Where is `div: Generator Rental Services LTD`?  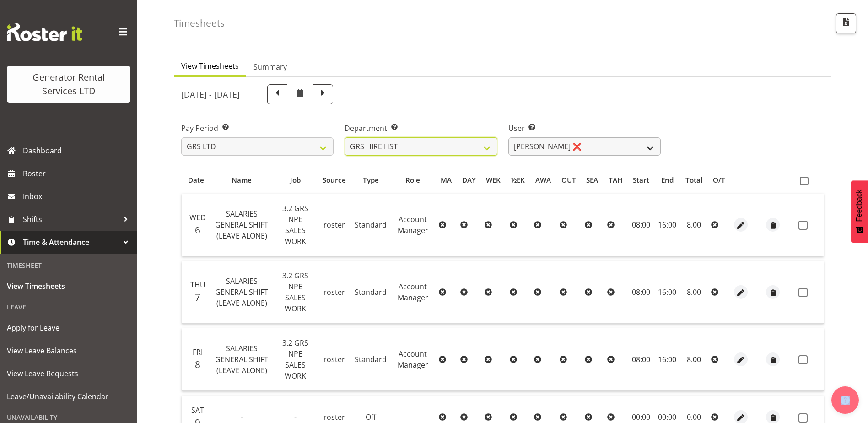 div: Generator Rental Services LTD is located at coordinates (69, 84).